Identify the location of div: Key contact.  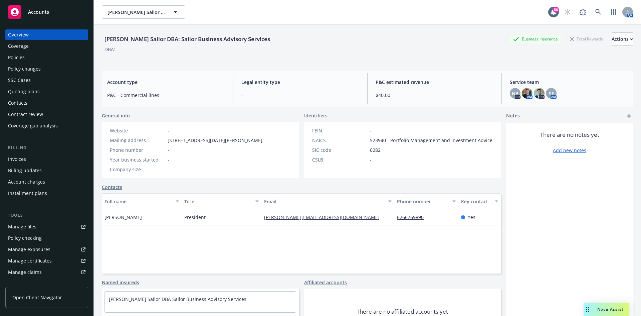
(476, 201).